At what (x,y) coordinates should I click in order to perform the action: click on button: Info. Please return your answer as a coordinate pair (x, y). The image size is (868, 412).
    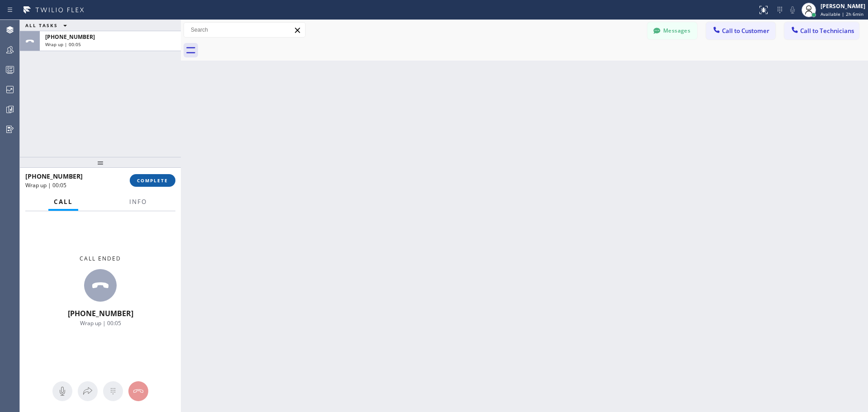
    Looking at the image, I should click on (138, 202).